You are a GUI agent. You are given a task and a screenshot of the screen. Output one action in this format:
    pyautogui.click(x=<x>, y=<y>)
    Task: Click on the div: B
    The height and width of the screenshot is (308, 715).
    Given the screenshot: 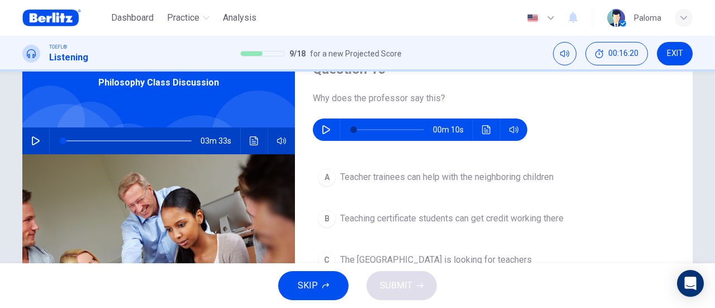 What is the action you would take?
    pyautogui.click(x=327, y=218)
    